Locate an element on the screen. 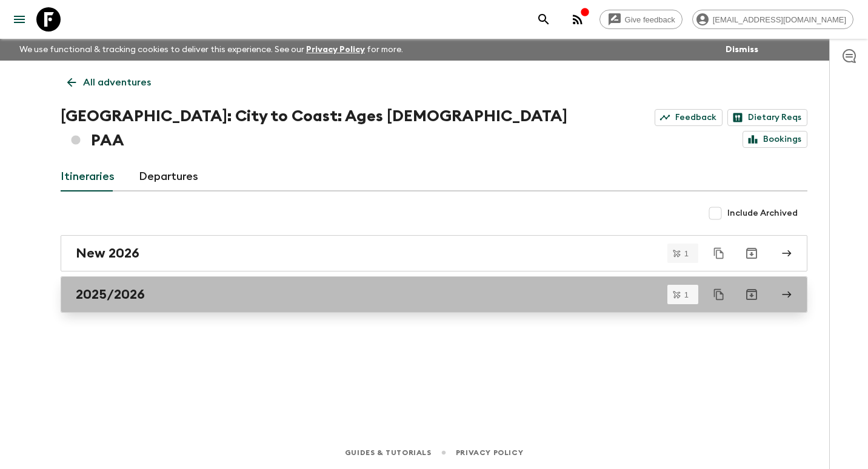 Image resolution: width=868 pixels, height=469 pixels. p: All adventures is located at coordinates (117, 82).